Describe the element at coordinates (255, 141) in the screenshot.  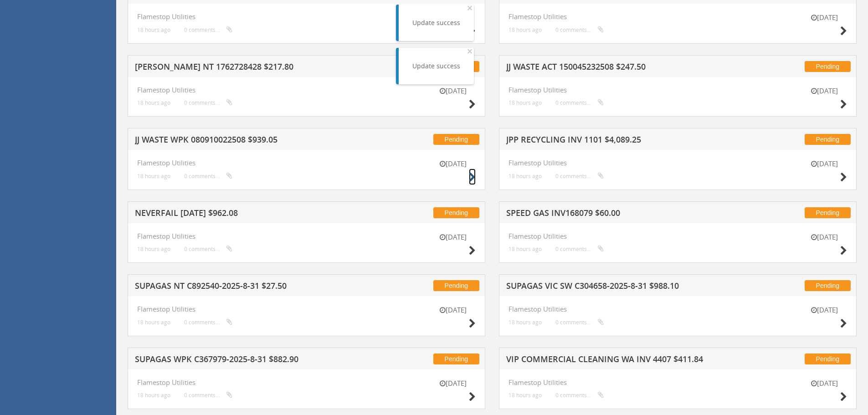
I see `h5: JJ WASTE WPK 080910022508 $939.05` at that location.